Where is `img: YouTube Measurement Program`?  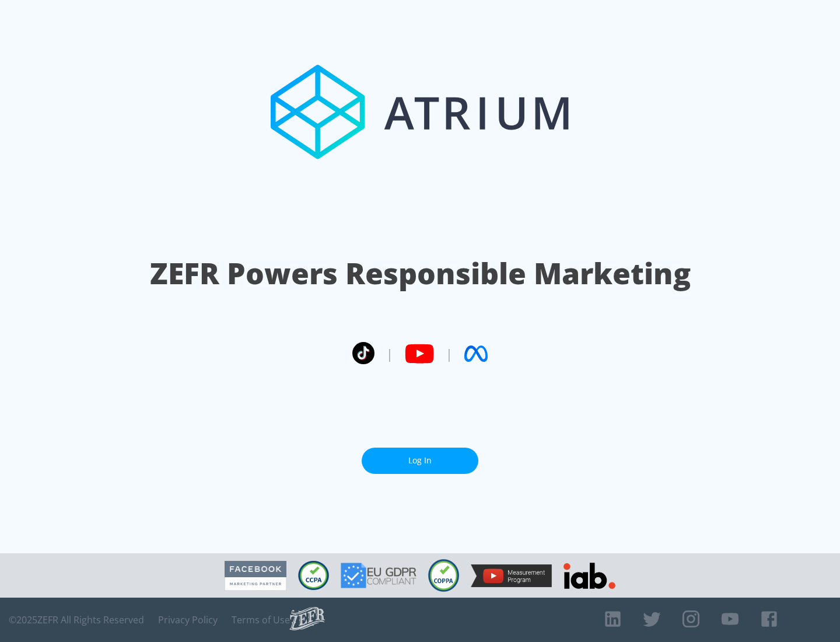 img: YouTube Measurement Program is located at coordinates (511, 575).